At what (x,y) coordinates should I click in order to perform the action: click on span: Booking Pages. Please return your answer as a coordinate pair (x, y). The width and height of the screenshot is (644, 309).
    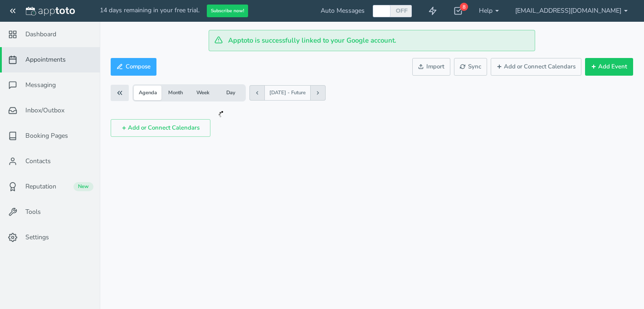
    Looking at the image, I should click on (47, 136).